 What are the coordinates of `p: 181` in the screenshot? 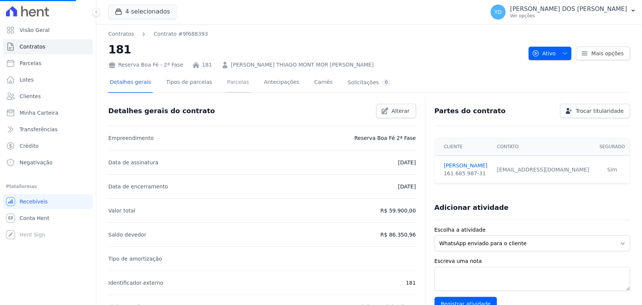 It's located at (410, 283).